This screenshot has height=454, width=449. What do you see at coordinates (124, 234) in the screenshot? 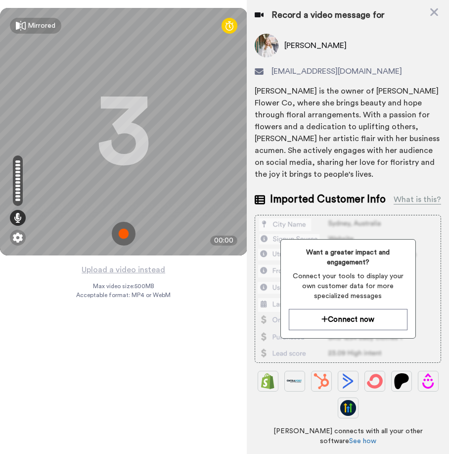
I see `img: ic_record_start.svg` at bounding box center [124, 234].